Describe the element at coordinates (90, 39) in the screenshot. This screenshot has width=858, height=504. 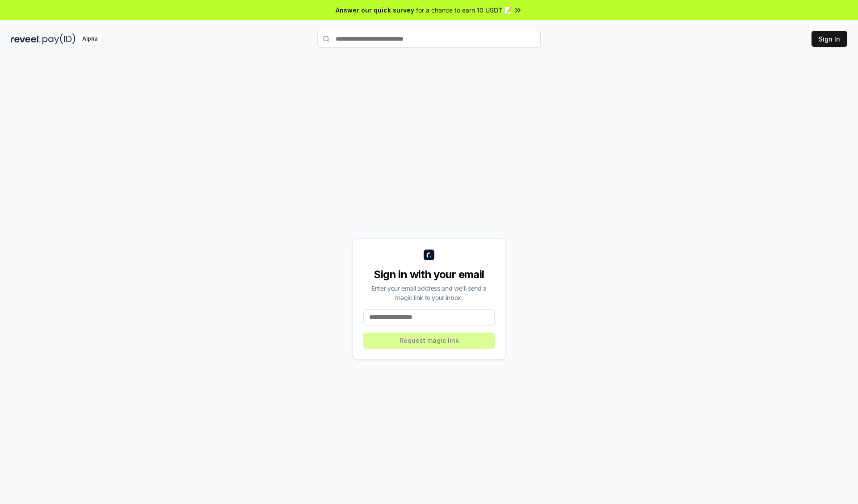
I see `div: Alpha` at that location.